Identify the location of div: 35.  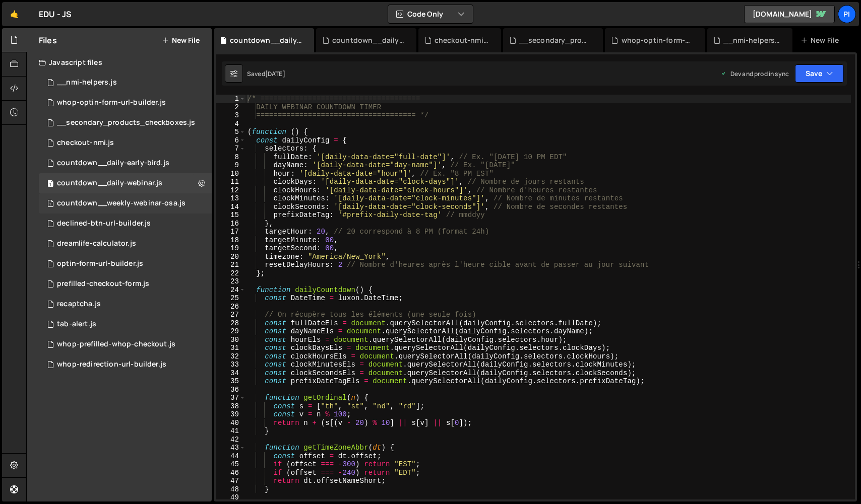
(231, 381).